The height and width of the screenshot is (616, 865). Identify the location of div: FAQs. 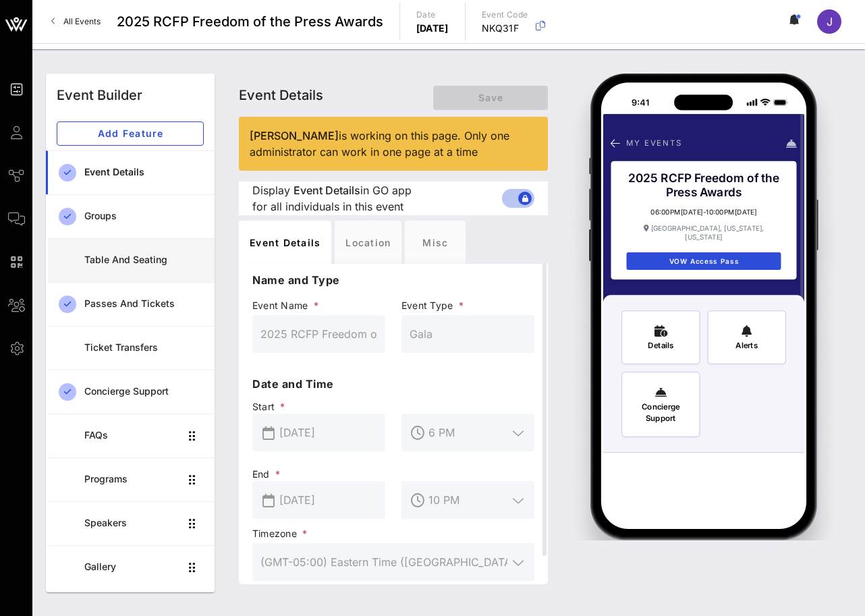
(132, 435).